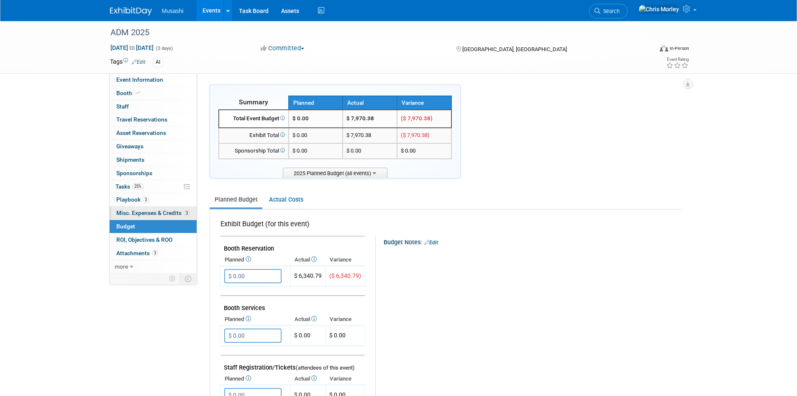 Image resolution: width=797 pixels, height=396 pixels. Describe the element at coordinates (345, 275) in the screenshot. I see `span: ($ 6,340.79)` at that location.